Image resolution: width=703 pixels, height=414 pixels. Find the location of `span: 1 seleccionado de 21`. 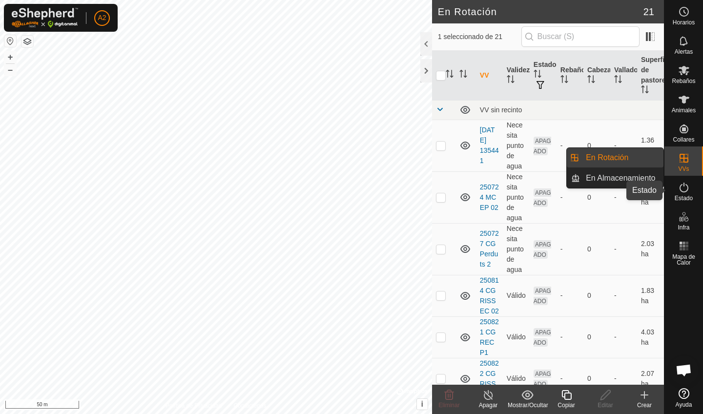

span: 1 seleccionado de 21 is located at coordinates (479, 37).